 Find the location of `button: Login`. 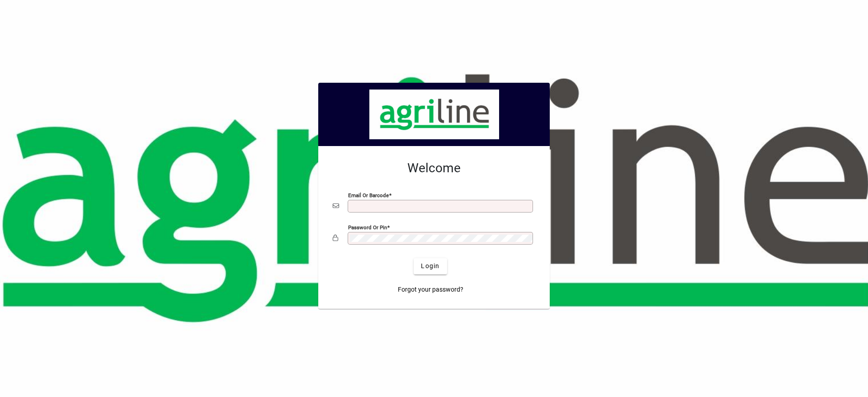

button: Login is located at coordinates (430, 266).